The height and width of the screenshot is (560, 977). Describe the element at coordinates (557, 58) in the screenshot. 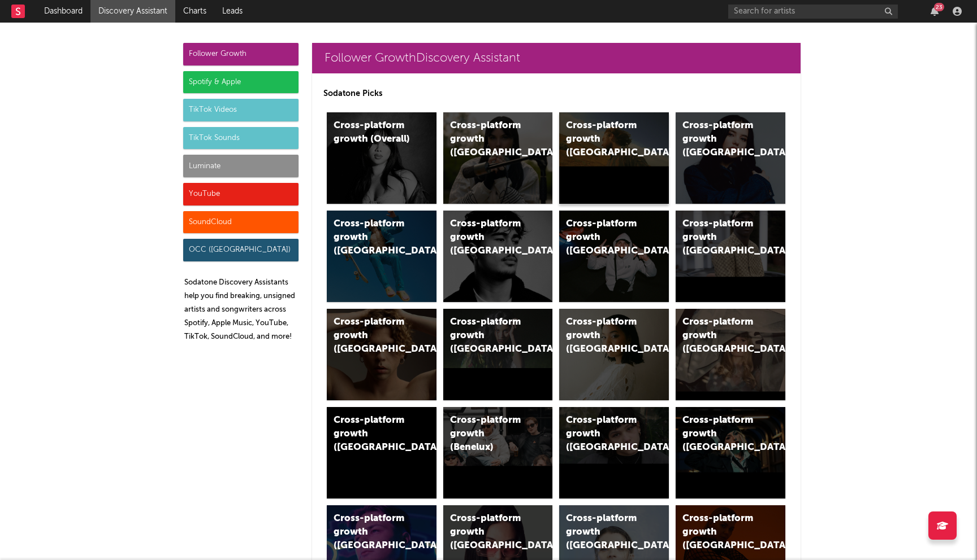

I see `a: Follower GrowthDiscovery Assistant` at that location.